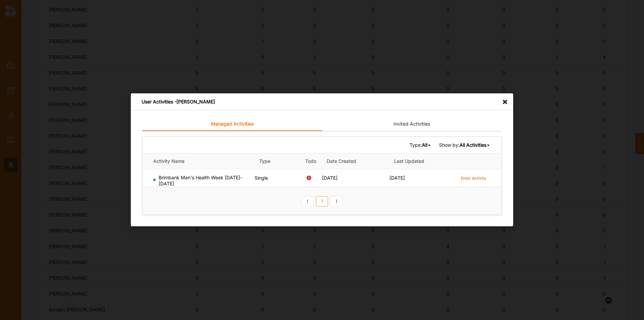 This screenshot has width=644, height=320. I want to click on a: Enter Activity, so click(474, 178).